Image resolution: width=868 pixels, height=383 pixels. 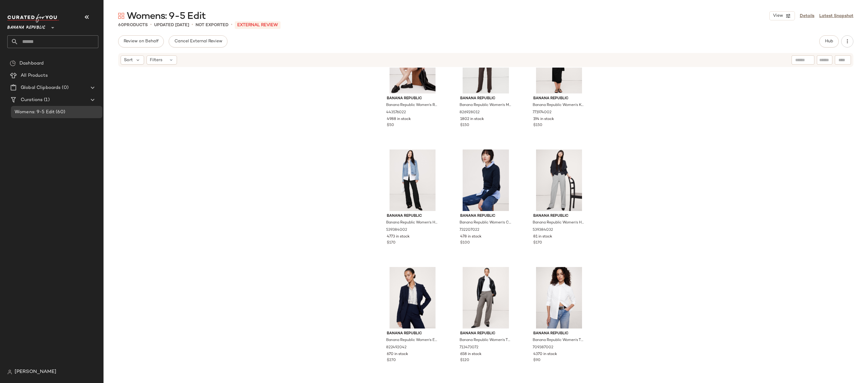 I want to click on img: cn60437230.jpg, so click(x=413, y=298).